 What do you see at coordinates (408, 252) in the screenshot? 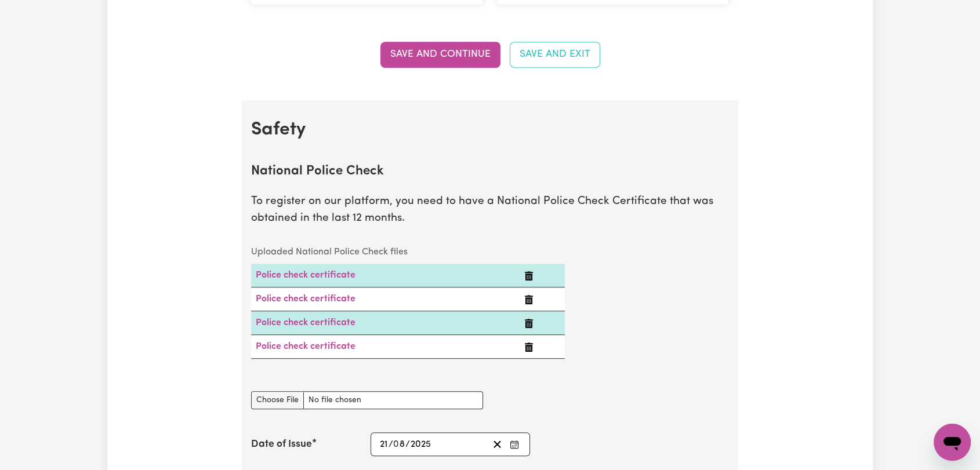
I see `caption: Uploaded National Police Check files` at bounding box center [408, 252].